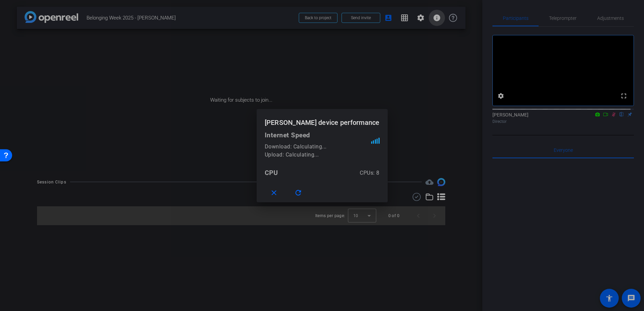 The width and height of the screenshot is (644, 311). Describe the element at coordinates (369, 173) in the screenshot. I see `div: CPUs: 8` at that location.